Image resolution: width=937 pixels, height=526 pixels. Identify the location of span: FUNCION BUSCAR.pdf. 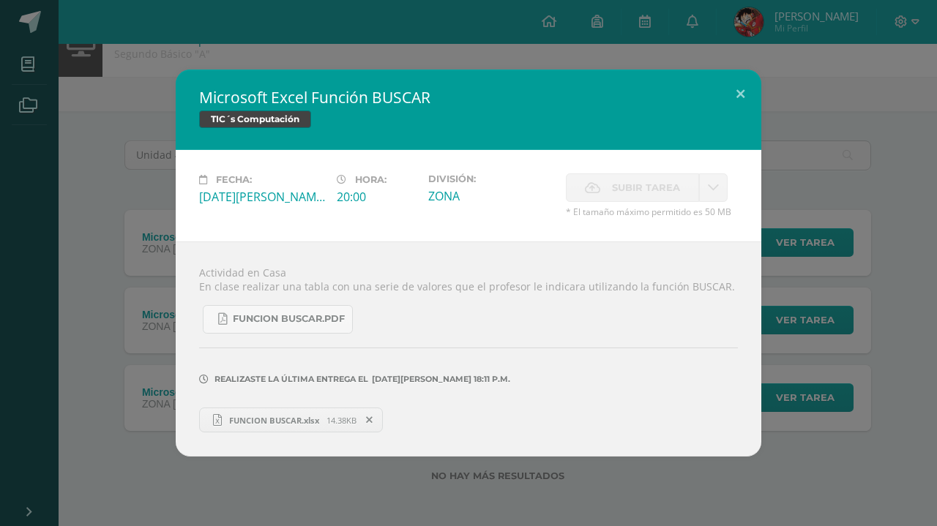
(288, 319).